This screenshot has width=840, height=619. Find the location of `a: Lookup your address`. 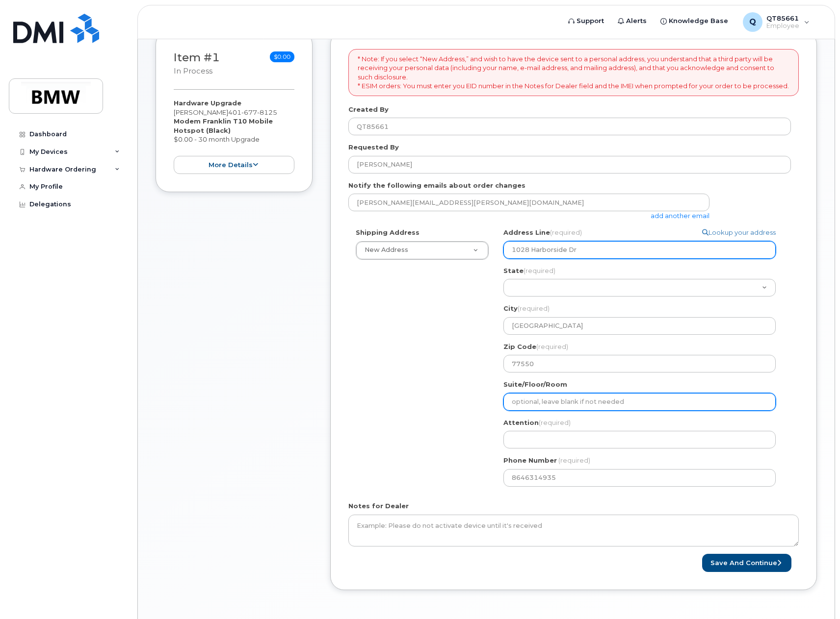

a: Lookup your address is located at coordinates (740, 232).